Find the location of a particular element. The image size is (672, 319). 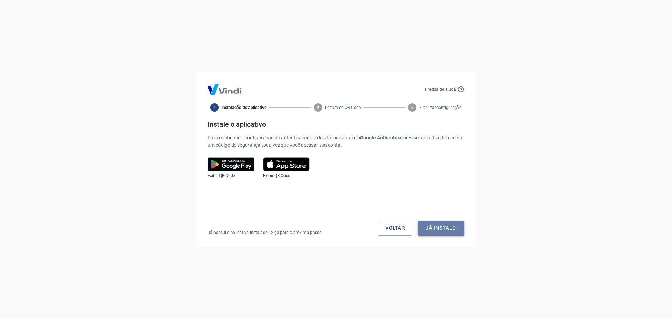

text: 1 is located at coordinates (215, 107).